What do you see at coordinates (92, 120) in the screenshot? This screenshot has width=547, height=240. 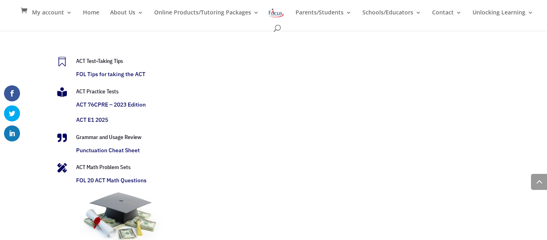 I see `a: ACT E1 2025` at bounding box center [92, 120].